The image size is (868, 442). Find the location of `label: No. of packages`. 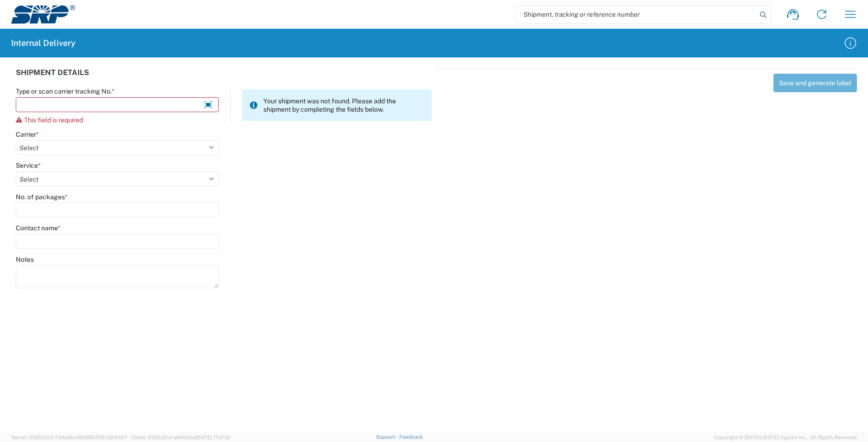

label: No. of packages is located at coordinates (42, 197).